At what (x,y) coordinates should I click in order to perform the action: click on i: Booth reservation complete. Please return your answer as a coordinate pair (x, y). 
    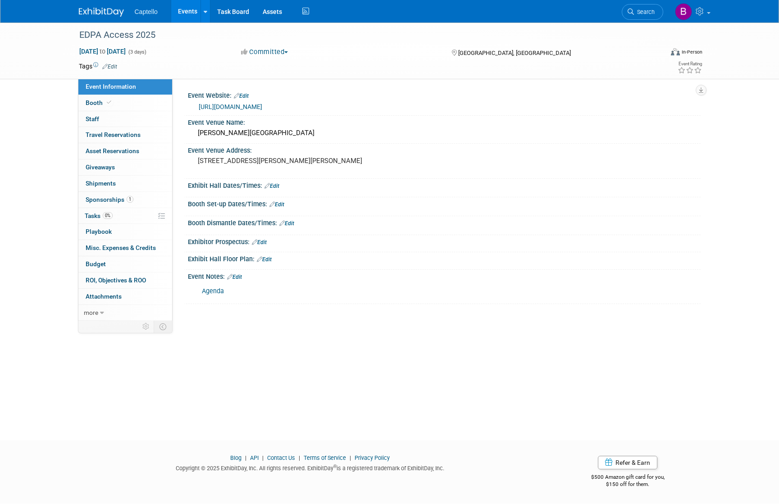
    Looking at the image, I should click on (109, 102).